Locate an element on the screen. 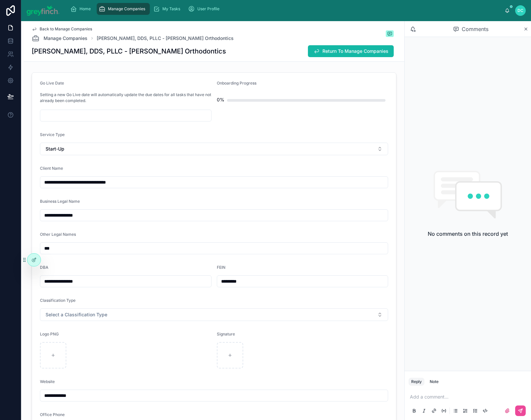  span: My Tasks is located at coordinates (171, 9).